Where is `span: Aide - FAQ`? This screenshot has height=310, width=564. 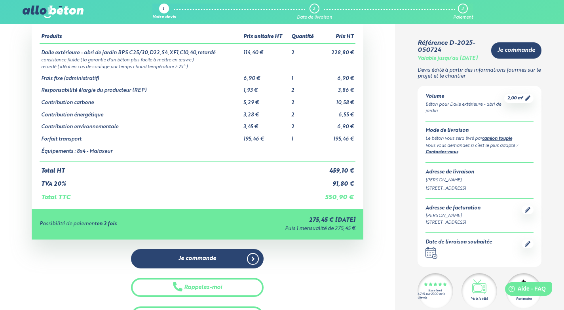 span: Aide - FAQ is located at coordinates (38, 10).